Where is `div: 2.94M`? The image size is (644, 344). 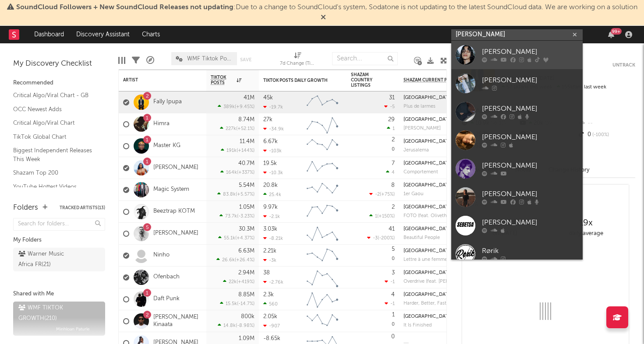 div: 2.94M is located at coordinates (246, 273).